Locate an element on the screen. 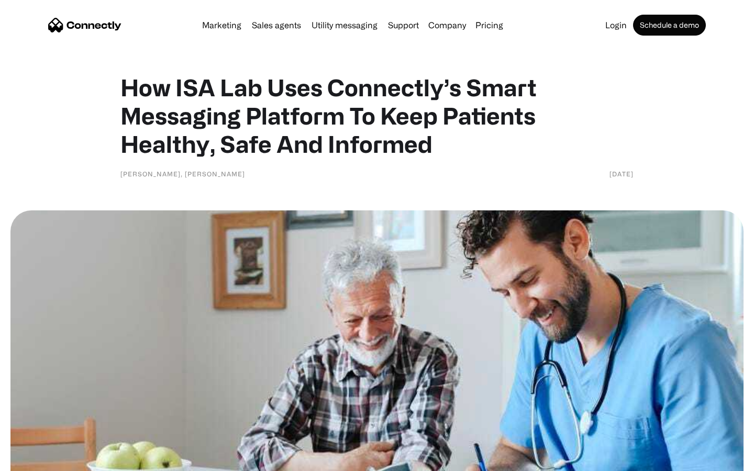 The width and height of the screenshot is (754, 471). a: Sales agents is located at coordinates (276, 25).